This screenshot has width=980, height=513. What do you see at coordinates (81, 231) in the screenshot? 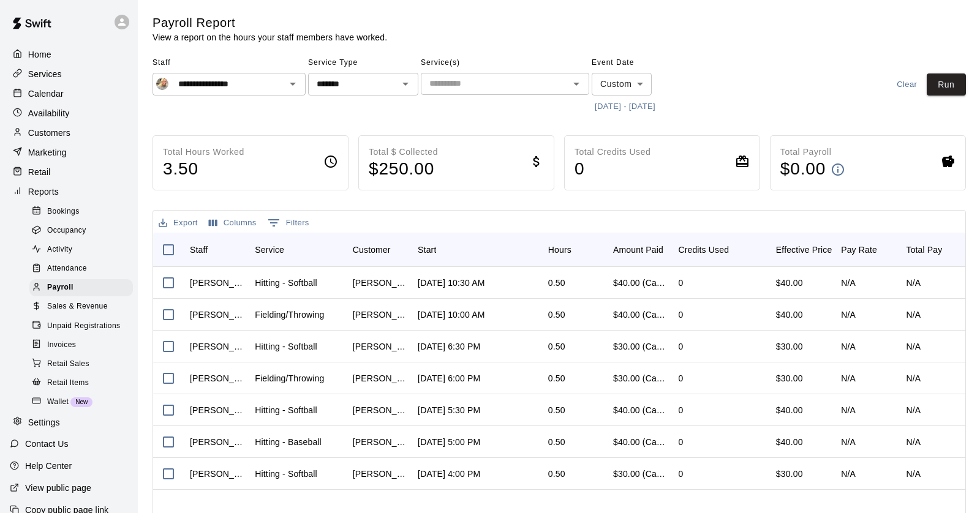
I see `div: Occupancy` at bounding box center [81, 231].